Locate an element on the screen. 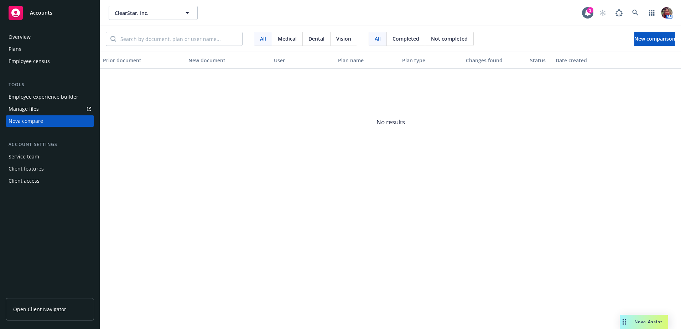  a: Employee experience builder is located at coordinates (50, 97).